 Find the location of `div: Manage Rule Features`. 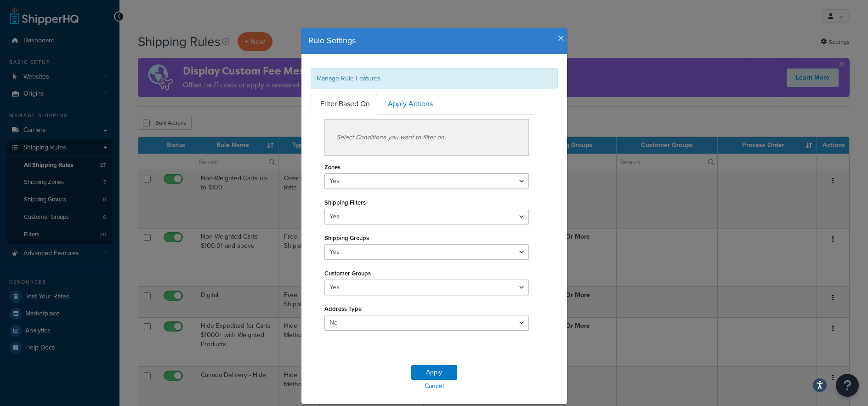

div: Manage Rule Features is located at coordinates (434, 78).